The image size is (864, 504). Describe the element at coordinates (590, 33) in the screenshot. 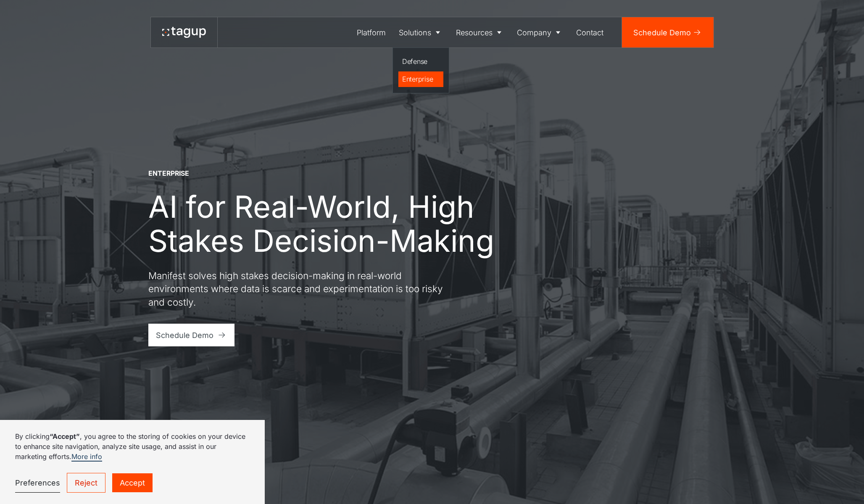

I see `a: Contact` at that location.